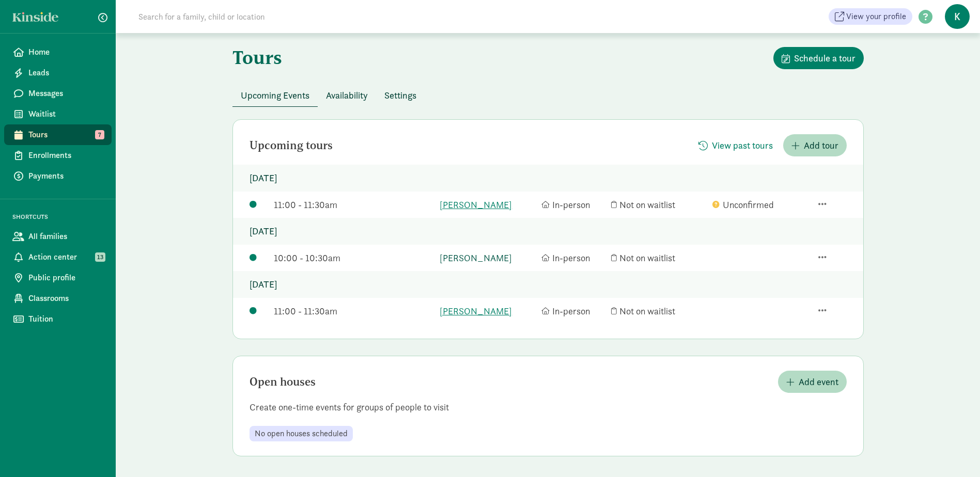 The height and width of the screenshot is (477, 980). I want to click on a: Leads, so click(58, 72).